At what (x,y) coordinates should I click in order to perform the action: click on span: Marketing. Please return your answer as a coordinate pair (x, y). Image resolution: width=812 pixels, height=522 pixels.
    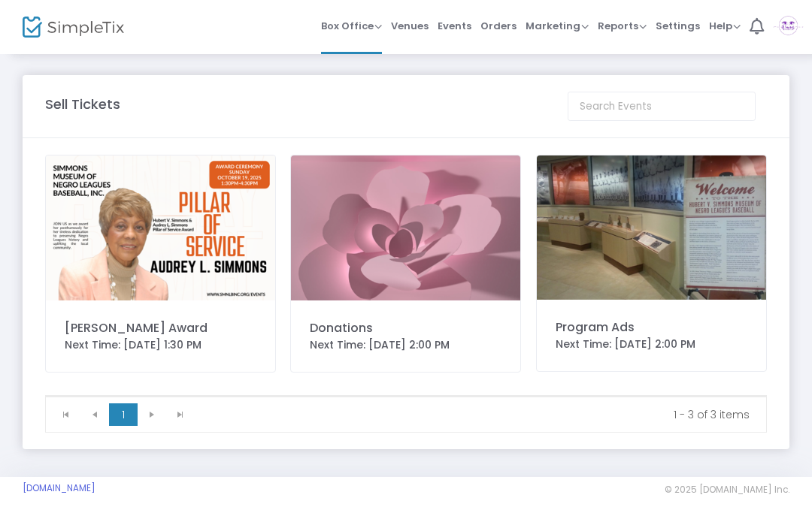
    Looking at the image, I should click on (557, 26).